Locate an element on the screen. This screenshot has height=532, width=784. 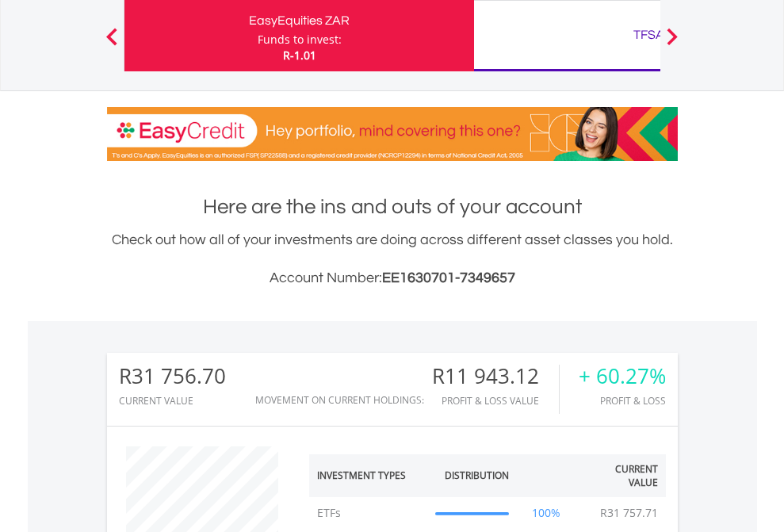
button: Previous is located at coordinates (112, 44).